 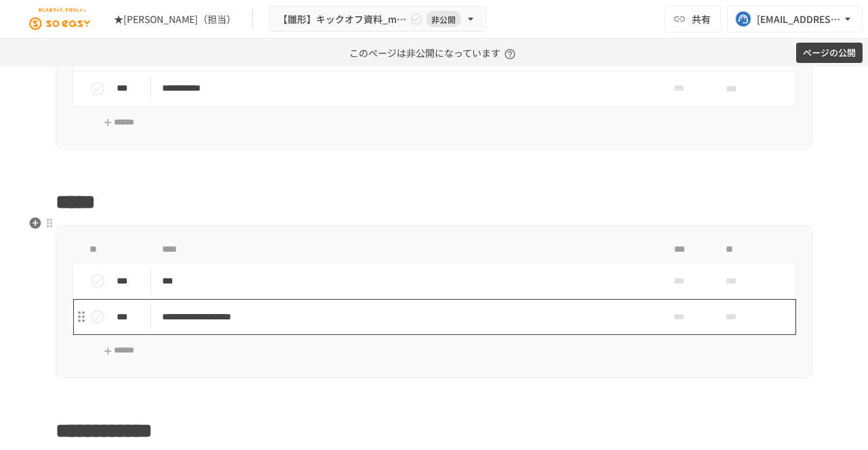 What do you see at coordinates (378, 19) in the screenshot?
I see `button: 【雛形】キックオフ資料_medical2406非公開` at bounding box center [378, 19].